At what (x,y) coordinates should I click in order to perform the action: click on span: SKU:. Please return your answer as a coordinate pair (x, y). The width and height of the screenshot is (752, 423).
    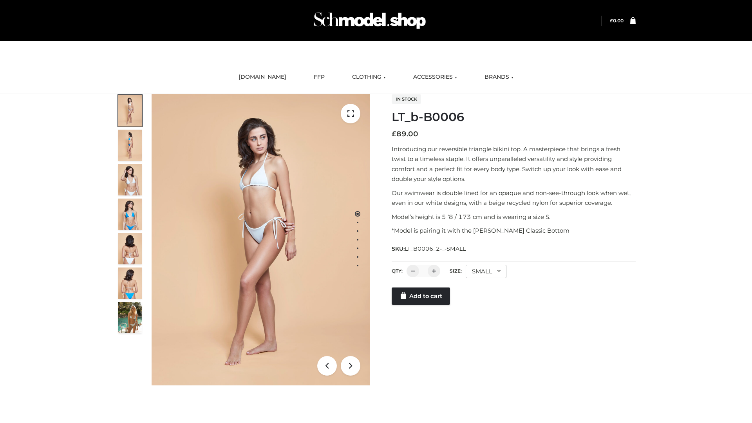
    Looking at the image, I should click on (429, 249).